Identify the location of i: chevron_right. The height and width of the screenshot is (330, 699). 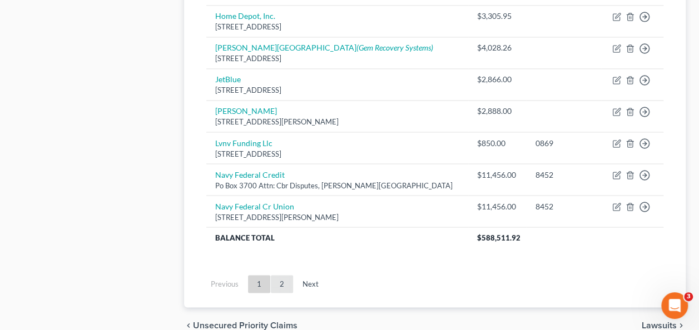
(681, 325).